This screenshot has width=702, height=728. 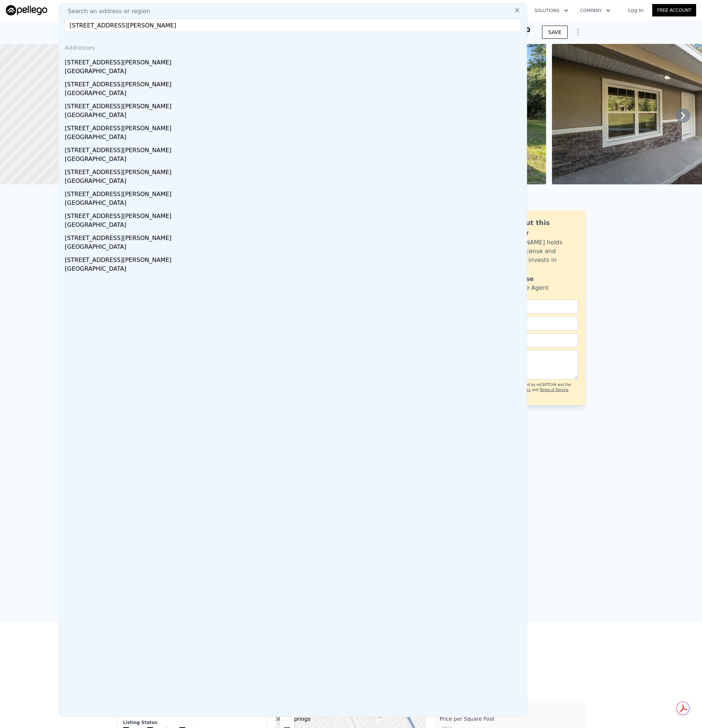 What do you see at coordinates (636, 10) in the screenshot?
I see `a: Log In` at bounding box center [636, 10].